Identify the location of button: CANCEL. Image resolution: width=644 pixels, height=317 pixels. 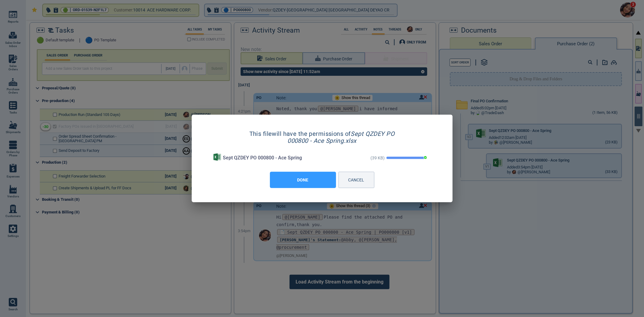
(356, 180).